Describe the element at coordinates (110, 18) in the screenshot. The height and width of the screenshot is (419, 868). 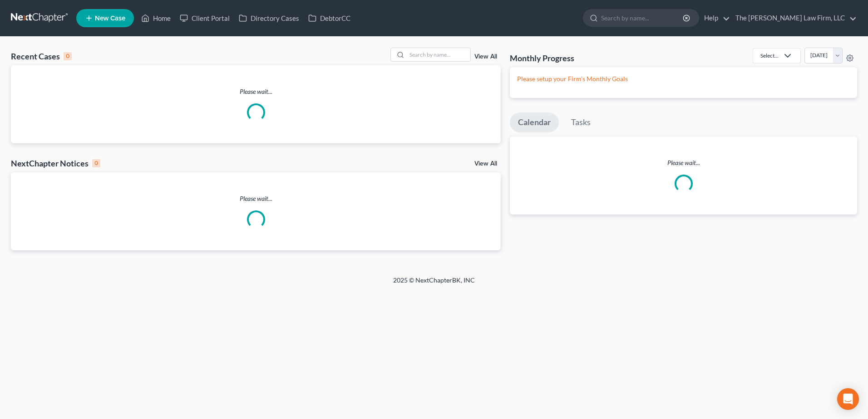
I see `span: New Case` at that location.